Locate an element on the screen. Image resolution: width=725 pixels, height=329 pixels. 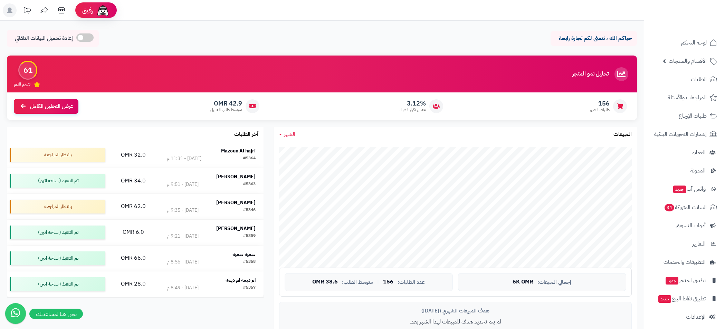
a: التقارير is located at coordinates (684, 244).